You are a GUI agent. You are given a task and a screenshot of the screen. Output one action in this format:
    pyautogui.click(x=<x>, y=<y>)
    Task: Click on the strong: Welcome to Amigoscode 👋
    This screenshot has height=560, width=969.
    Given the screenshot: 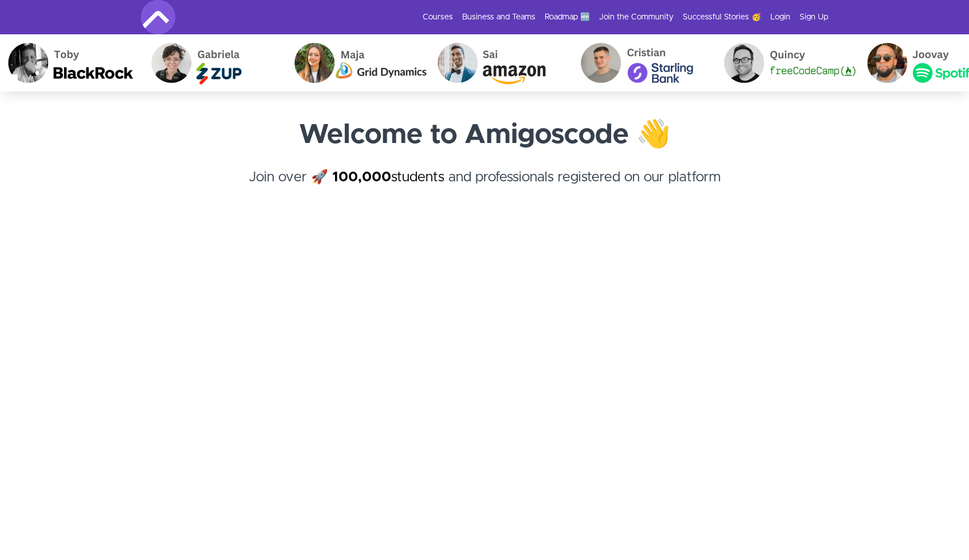 What is the action you would take?
    pyautogui.click(x=484, y=135)
    